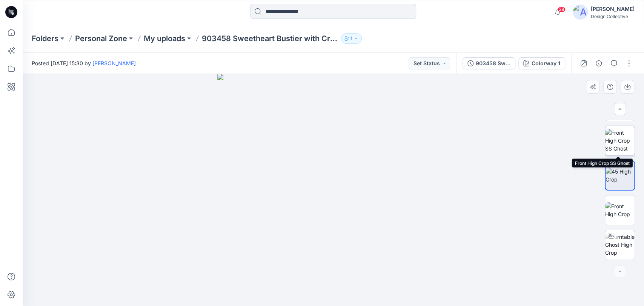  What do you see at coordinates (101, 38) in the screenshot?
I see `p: Personal Zone` at bounding box center [101, 38].